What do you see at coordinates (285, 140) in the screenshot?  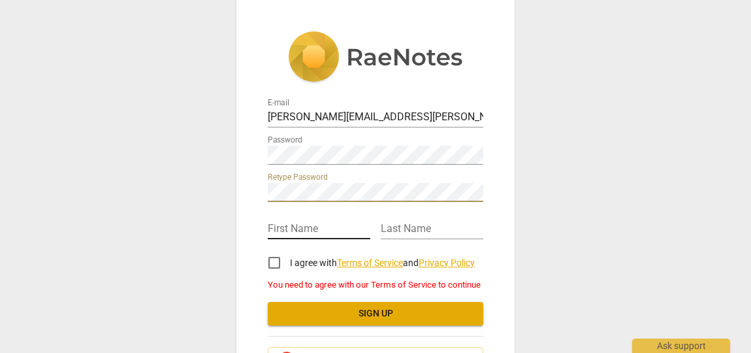 I see `label: Password` at bounding box center [285, 140].